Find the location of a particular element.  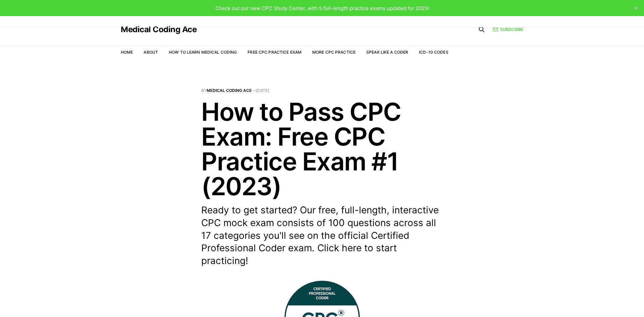

a: Free CPC Practice Exam is located at coordinates (274, 52).